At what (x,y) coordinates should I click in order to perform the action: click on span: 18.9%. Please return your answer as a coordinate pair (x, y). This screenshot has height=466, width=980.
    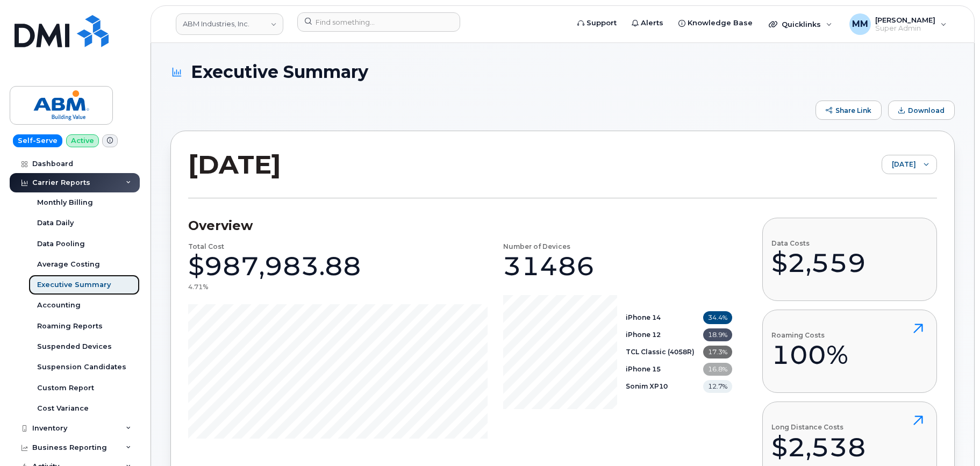
    Looking at the image, I should click on (718, 335).